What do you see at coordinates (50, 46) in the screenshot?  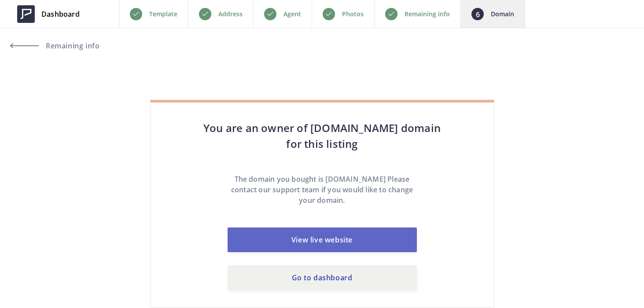 I see `a: Remaining info` at bounding box center [50, 46].